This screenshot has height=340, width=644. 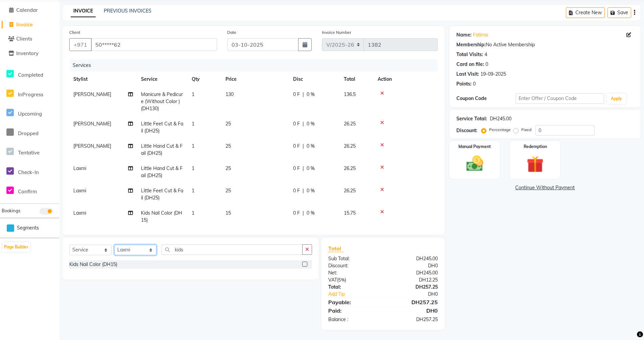 I want to click on img: _cash.svg, so click(x=475, y=164).